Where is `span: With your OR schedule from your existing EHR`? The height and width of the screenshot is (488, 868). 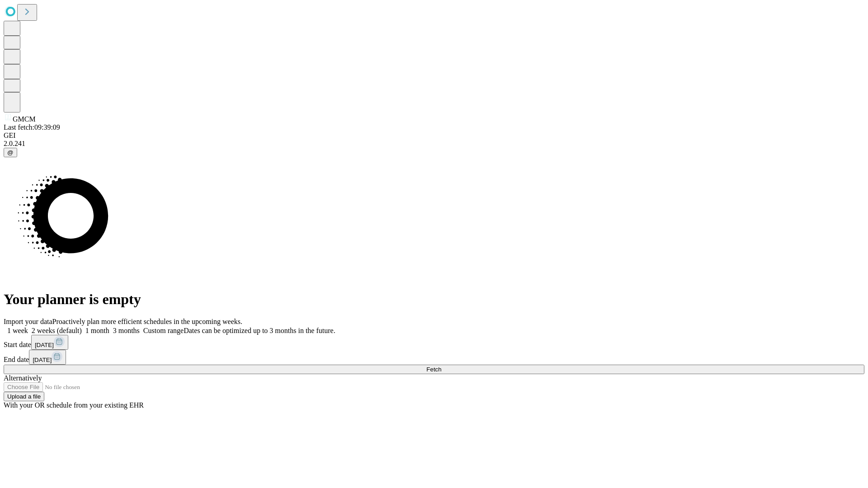
span: With your OR schedule from your existing EHR is located at coordinates (74, 405).